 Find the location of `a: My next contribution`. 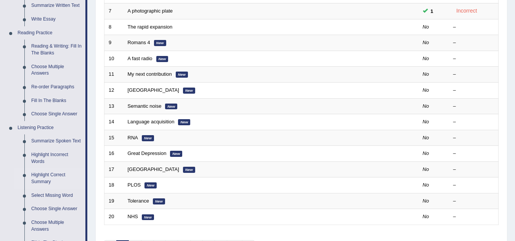

a: My next contribution is located at coordinates (150, 74).